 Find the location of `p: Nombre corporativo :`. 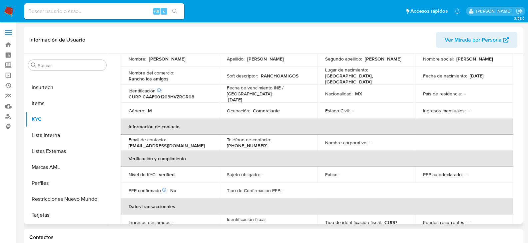

p: Nombre corporativo : is located at coordinates (346, 143).